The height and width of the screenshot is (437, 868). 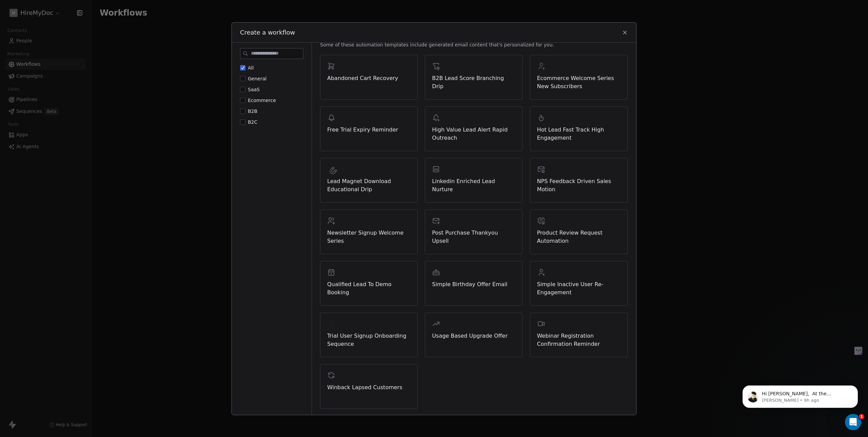 What do you see at coordinates (579, 288) in the screenshot?
I see `span: Simple Inactive User Re-Engagement` at bounding box center [579, 288].